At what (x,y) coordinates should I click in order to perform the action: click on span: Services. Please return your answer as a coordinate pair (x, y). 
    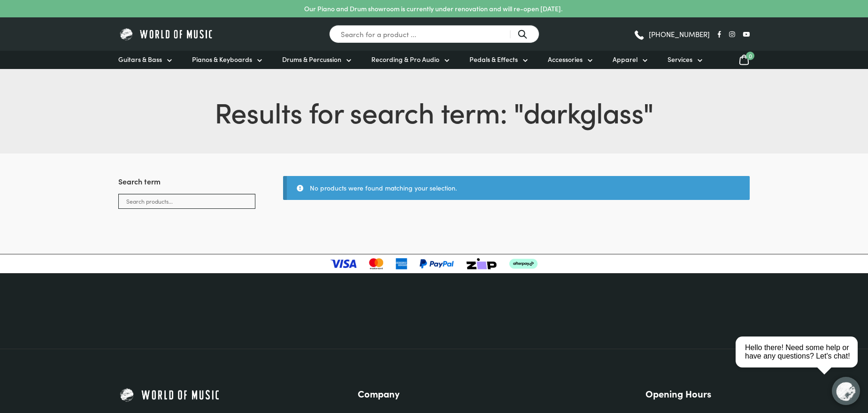
    Looking at the image, I should click on (680, 59).